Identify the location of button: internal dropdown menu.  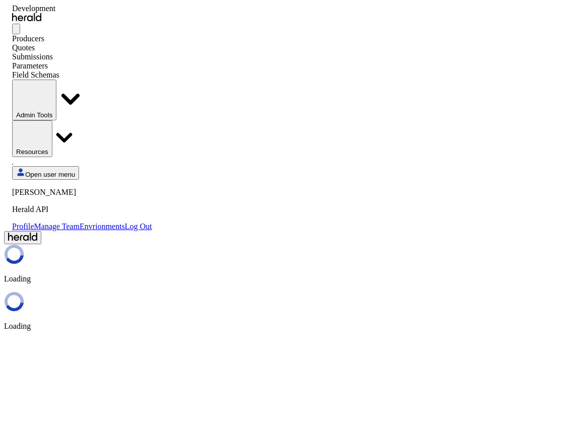
(34, 100).